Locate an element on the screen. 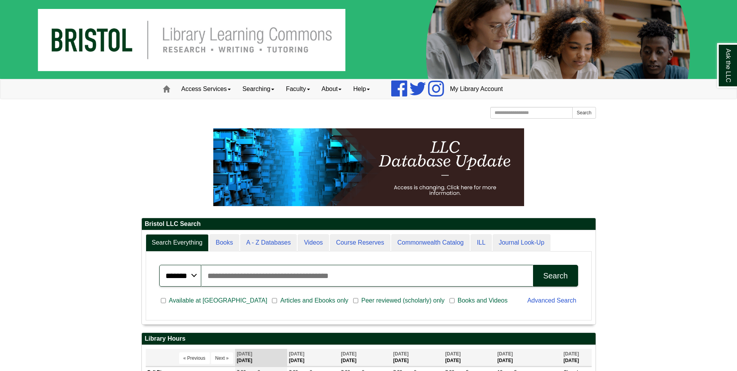  input: Articles and Ebooks only is located at coordinates (274, 300).